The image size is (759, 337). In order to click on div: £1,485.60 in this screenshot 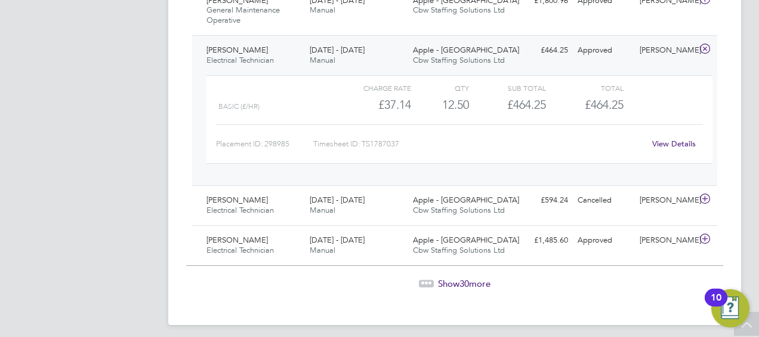, I will do `click(542, 240)`.